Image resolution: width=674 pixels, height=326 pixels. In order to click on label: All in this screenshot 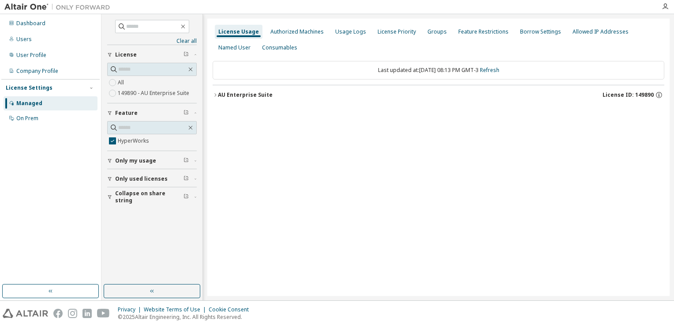, I will do `click(122, 82)`.